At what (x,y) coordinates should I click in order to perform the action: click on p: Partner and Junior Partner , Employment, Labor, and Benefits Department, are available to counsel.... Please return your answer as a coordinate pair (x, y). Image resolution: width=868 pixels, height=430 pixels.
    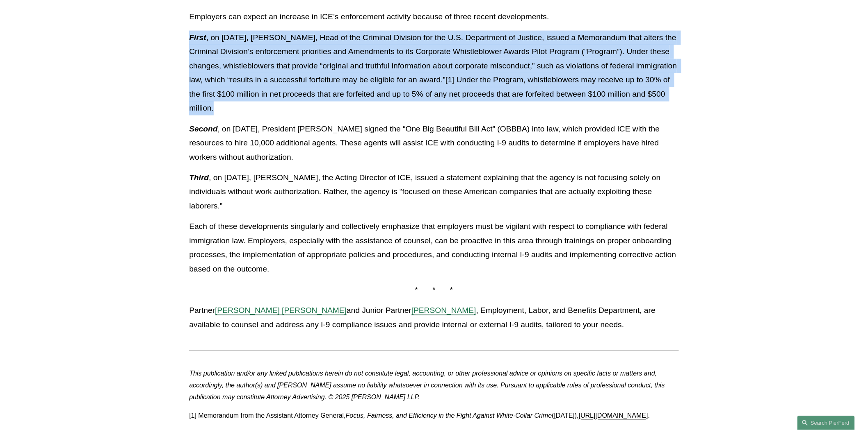
    Looking at the image, I should click on (434, 318).